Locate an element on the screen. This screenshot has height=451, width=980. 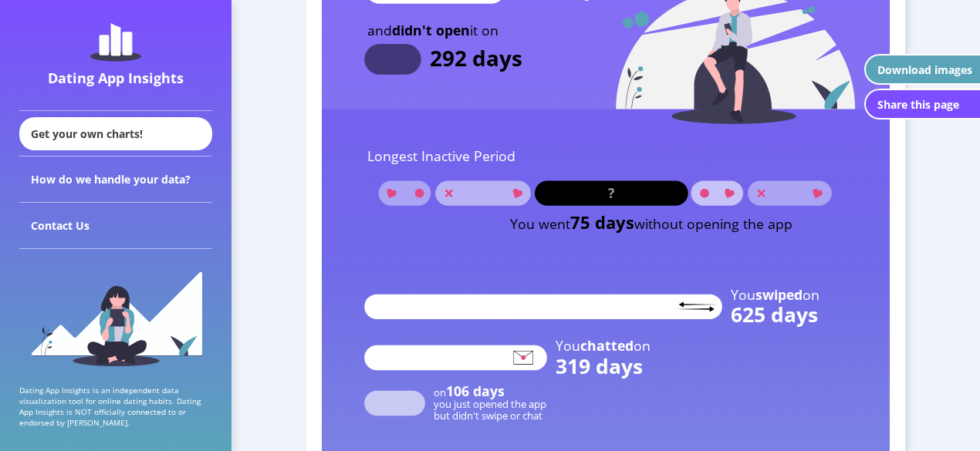
tspan: swiped is located at coordinates (778, 294).